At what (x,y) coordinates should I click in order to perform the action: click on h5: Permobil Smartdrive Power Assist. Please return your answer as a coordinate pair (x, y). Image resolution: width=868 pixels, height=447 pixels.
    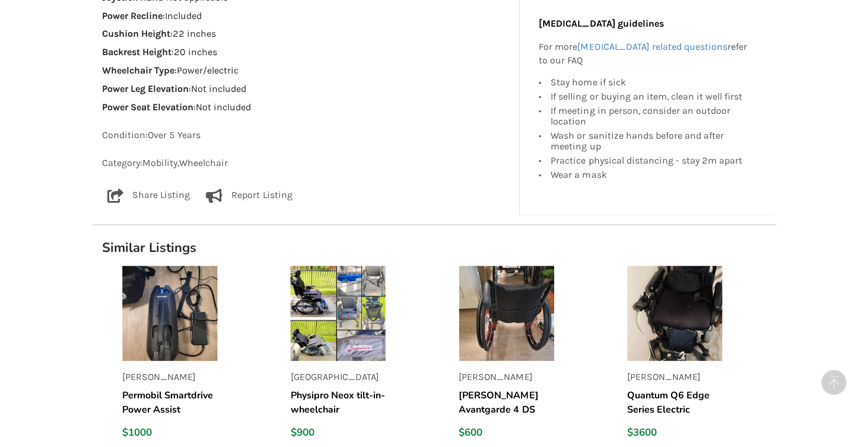
    Looking at the image, I should click on (169, 402).